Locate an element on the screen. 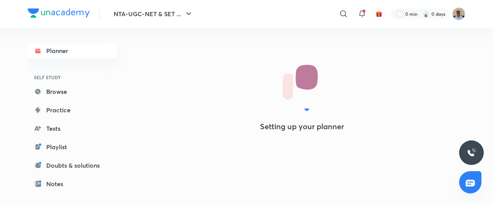 The width and height of the screenshot is (493, 205). a: Tests is located at coordinates (72, 129).